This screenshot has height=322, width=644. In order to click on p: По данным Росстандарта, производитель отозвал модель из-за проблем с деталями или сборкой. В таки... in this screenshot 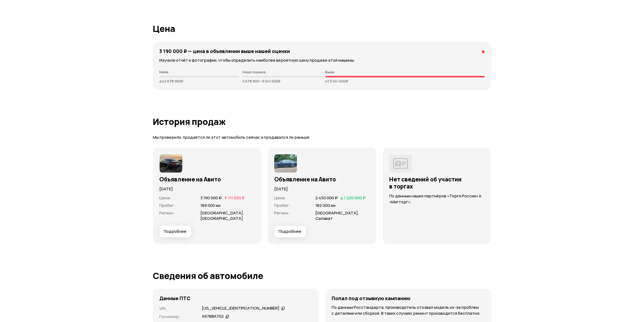, I will do `click(408, 310)`.